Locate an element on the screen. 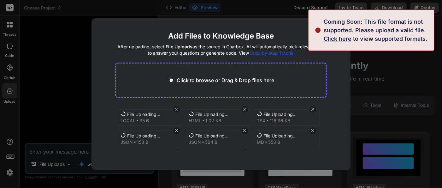  span: 1.02 KB is located at coordinates (213, 120).